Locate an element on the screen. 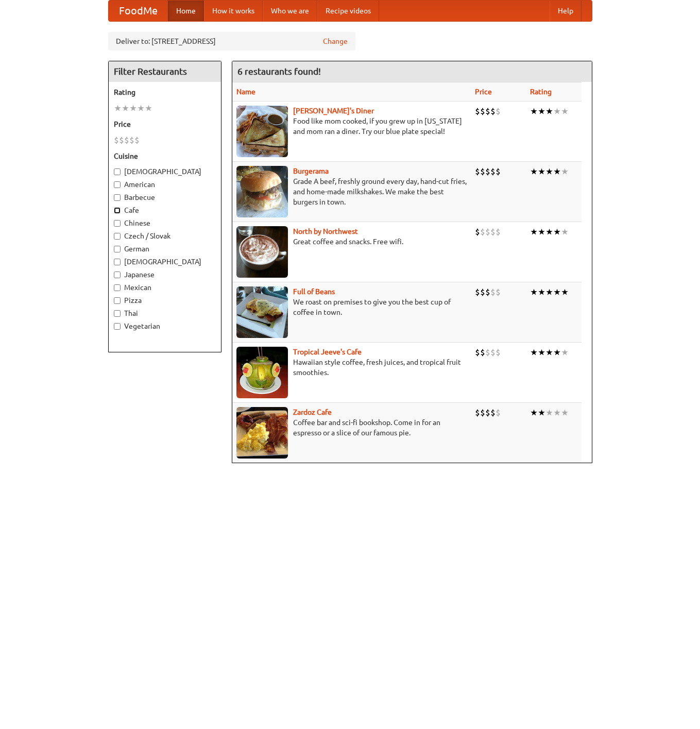 The image size is (700, 729). input: Barbecue is located at coordinates (116, 197).